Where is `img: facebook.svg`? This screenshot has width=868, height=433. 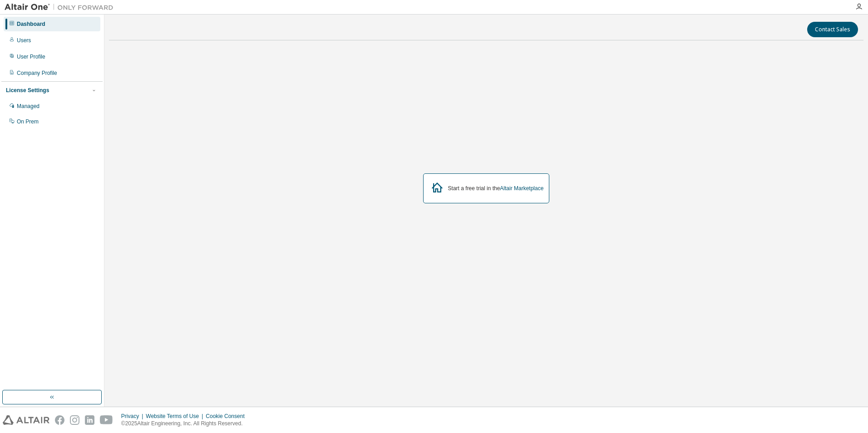
img: facebook.svg is located at coordinates (60, 419).